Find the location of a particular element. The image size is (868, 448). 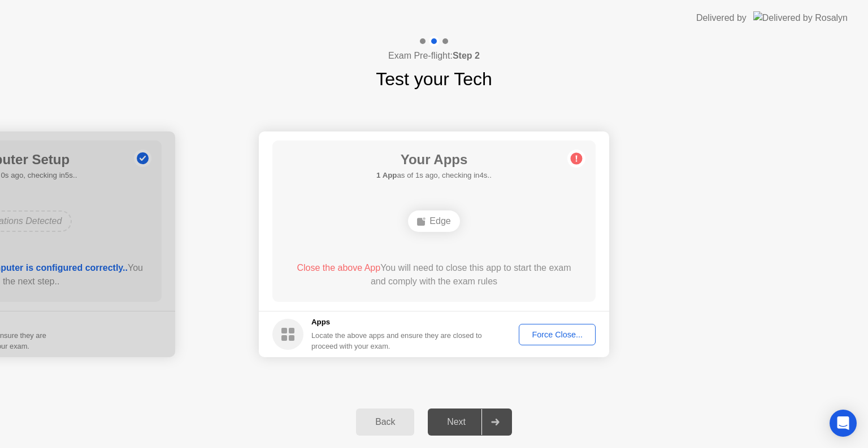

button: Back is located at coordinates (385, 422).